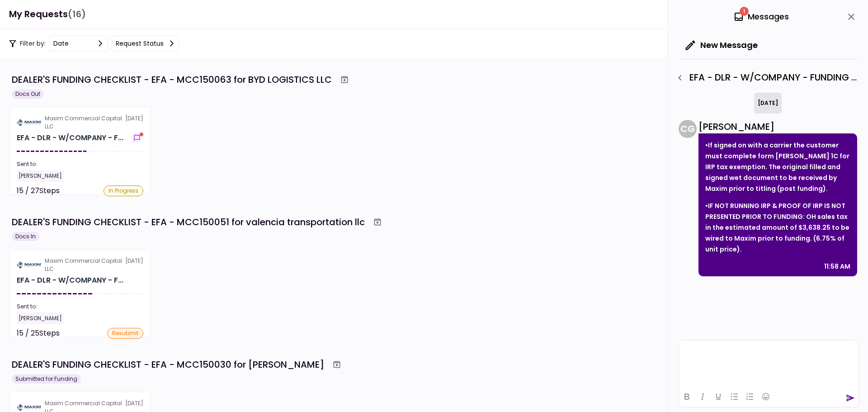 The height and width of the screenshot is (412, 868). Describe the element at coordinates (94, 43) in the screenshot. I see `div: Filter by:` at that location.